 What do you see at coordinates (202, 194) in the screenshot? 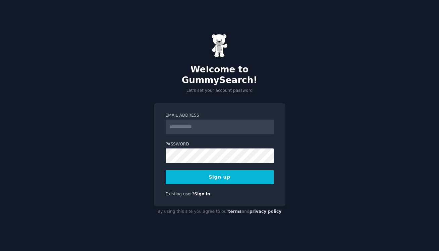
I see `a: Sign in` at bounding box center [202, 194].